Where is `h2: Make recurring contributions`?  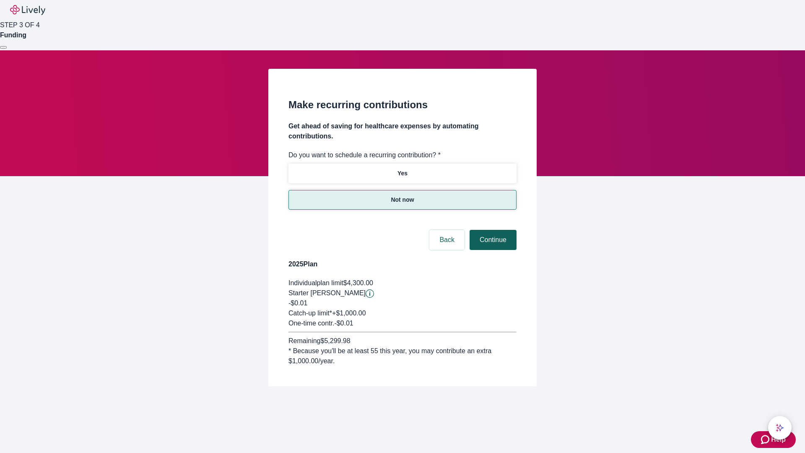
h2: Make recurring contributions is located at coordinates (403, 105).